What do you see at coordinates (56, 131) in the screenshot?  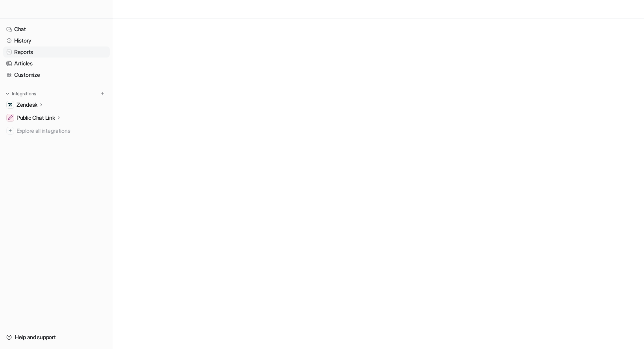 I see `a: Explore all integrations` at bounding box center [56, 131].